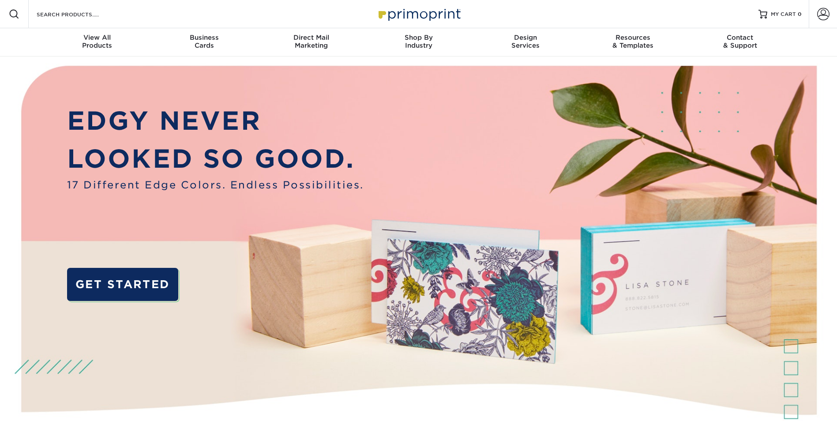 The height and width of the screenshot is (421, 837). Describe the element at coordinates (740, 38) in the screenshot. I see `span: Contact` at that location.